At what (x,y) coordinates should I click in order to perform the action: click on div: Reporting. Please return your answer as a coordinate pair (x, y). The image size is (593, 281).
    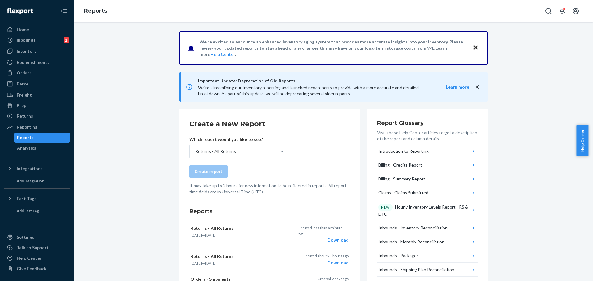
    Looking at the image, I should click on (27, 127).